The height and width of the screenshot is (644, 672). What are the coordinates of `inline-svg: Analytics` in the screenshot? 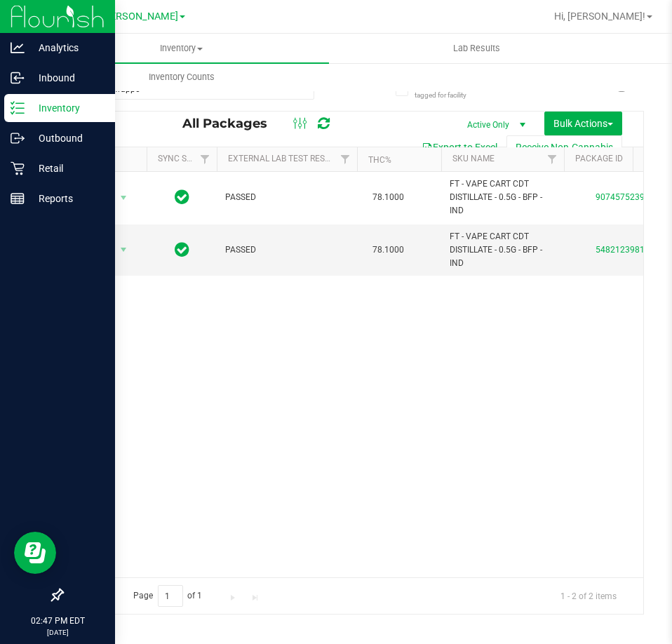 It's located at (17, 48).